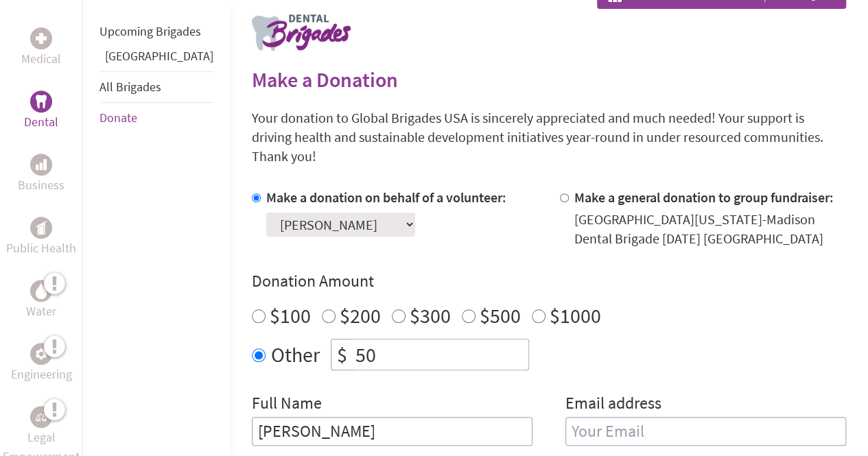 This screenshot has width=868, height=456. Describe the element at coordinates (41, 290) in the screenshot. I see `img: Water` at that location.